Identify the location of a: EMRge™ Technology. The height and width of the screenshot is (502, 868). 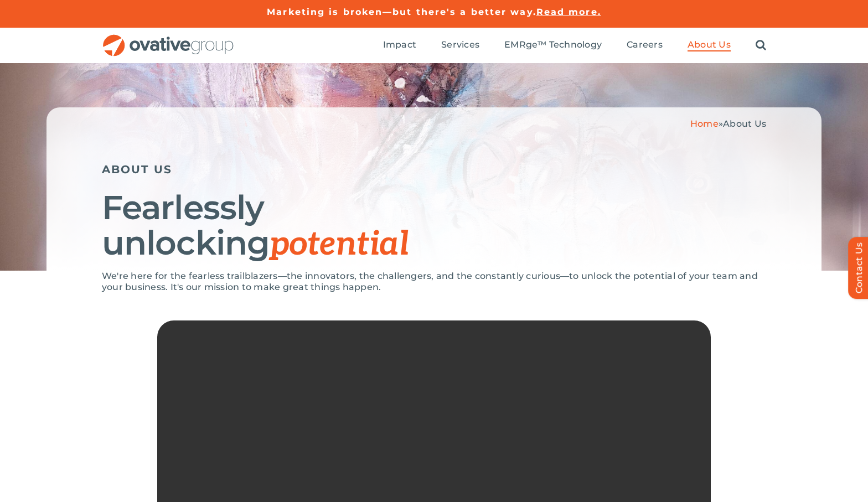
(553, 45).